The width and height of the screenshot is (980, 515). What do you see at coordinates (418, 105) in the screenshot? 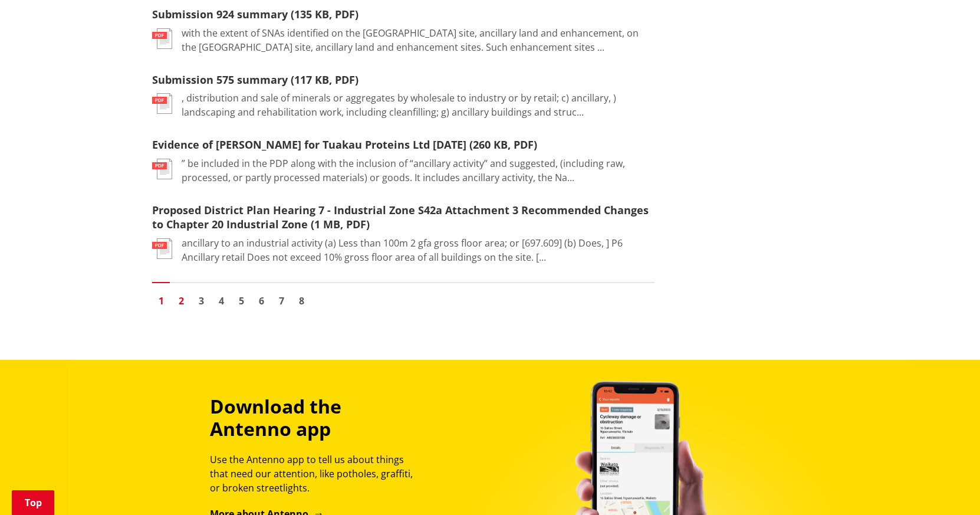
I see `p: , distribution and sale of minerals or aggregates by wholesale to industry or by retail; c) ancil...` at bounding box center [418, 105].